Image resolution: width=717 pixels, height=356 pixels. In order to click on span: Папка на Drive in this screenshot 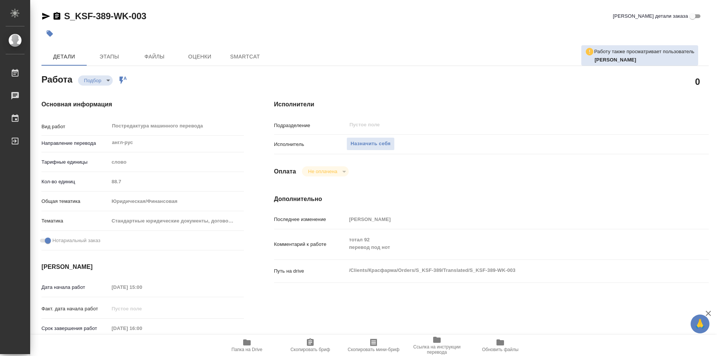, I will do `click(247, 350)`.